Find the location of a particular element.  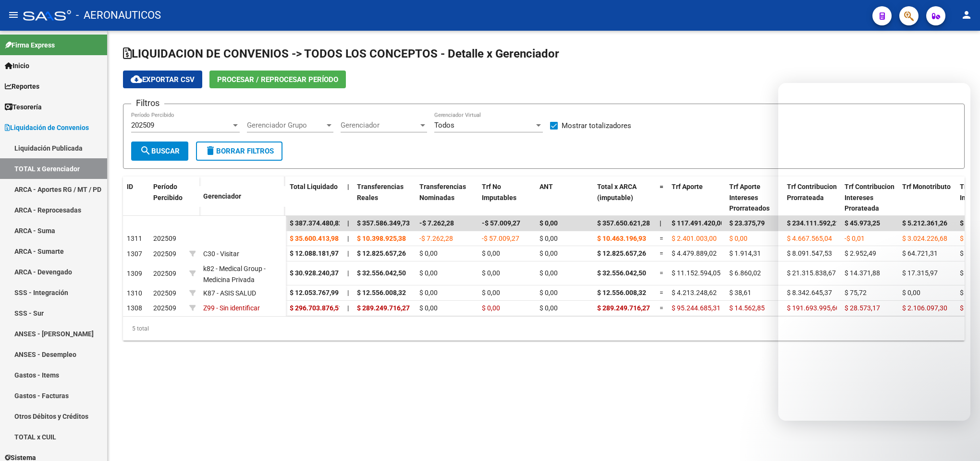

datatable-header-cell: Total Liquidado is located at coordinates (315, 198).